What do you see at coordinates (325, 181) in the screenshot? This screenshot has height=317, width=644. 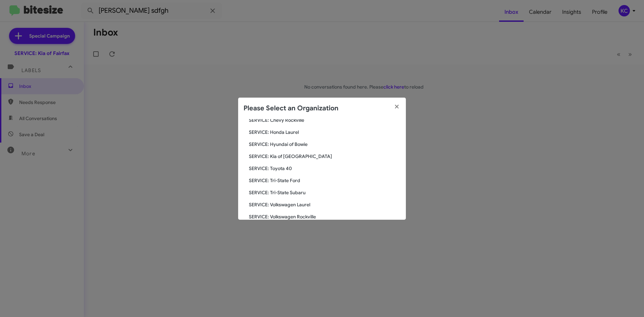 I see `span: SERVICE: Tri-State Ford` at bounding box center [325, 181].